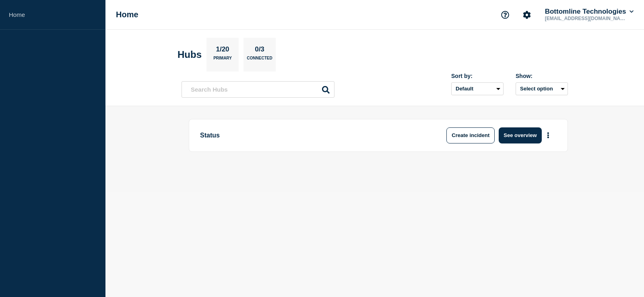  I want to click on p: 0/3, so click(260, 51).